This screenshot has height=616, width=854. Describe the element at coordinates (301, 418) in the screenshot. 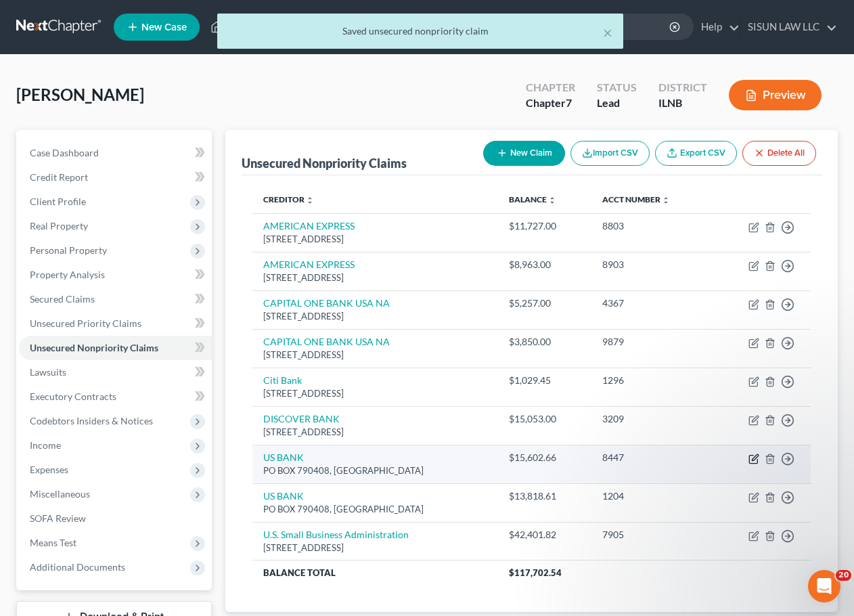

I see `a: DISCOVER BANK` at that location.